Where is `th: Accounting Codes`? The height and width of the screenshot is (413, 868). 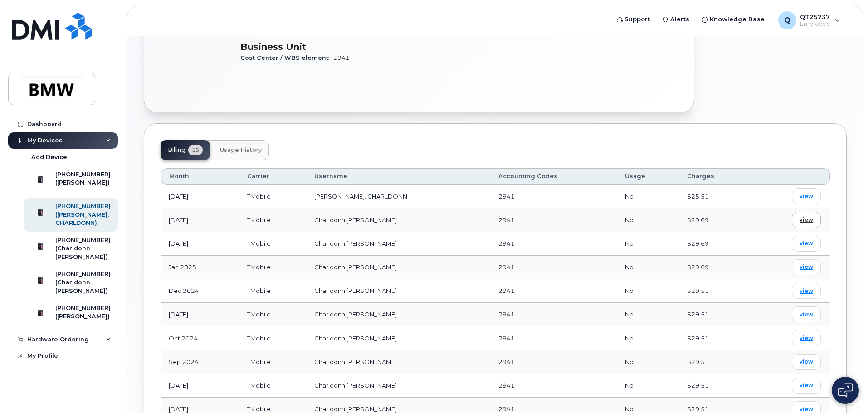 th: Accounting Codes is located at coordinates (554, 177).